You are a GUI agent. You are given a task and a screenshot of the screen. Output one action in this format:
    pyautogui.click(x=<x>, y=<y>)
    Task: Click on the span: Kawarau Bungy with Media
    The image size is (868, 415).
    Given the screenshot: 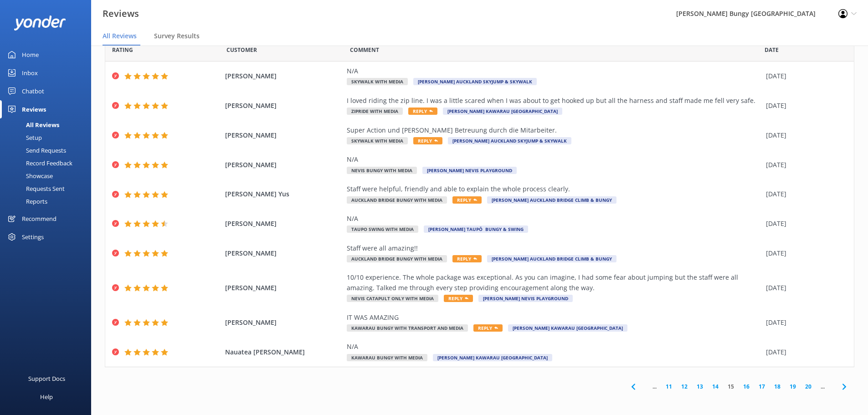 What is the action you would take?
    pyautogui.click(x=387, y=358)
    